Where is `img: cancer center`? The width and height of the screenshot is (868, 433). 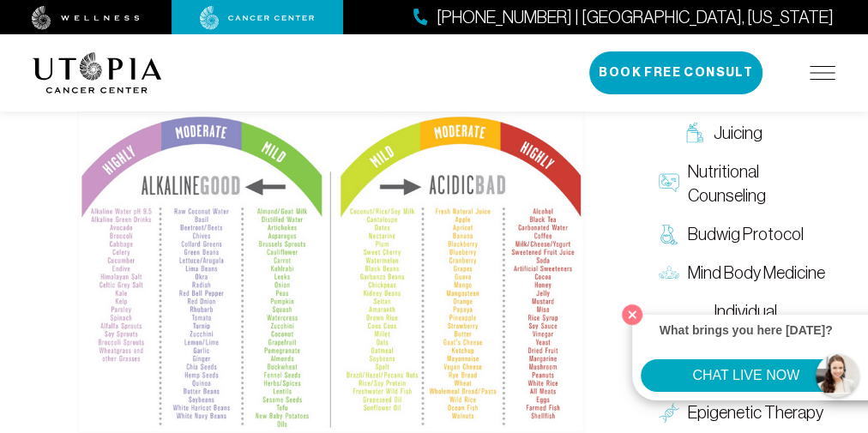 img: cancer center is located at coordinates (258, 18).